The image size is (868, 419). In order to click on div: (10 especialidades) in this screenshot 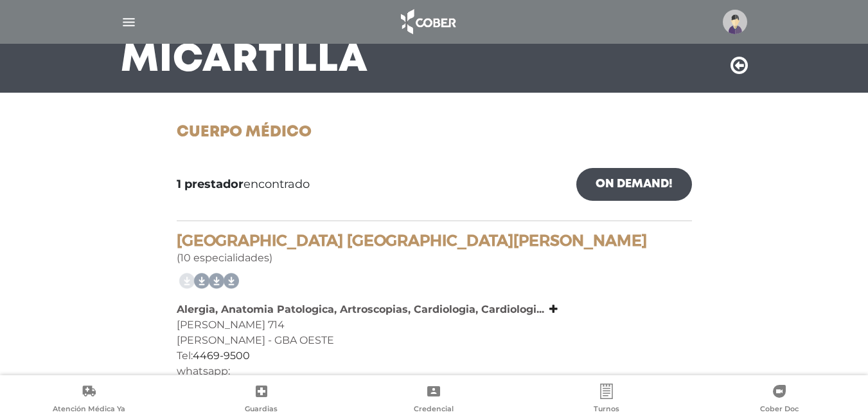, I will do `click(434, 248)`.